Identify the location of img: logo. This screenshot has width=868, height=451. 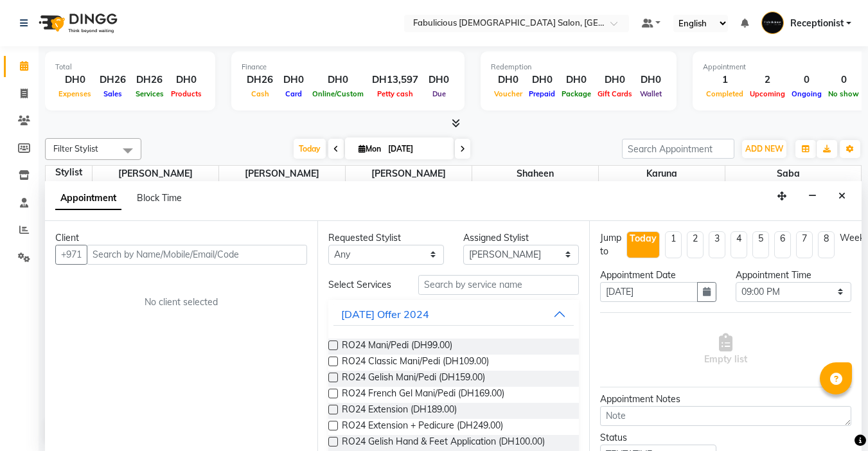
(77, 23).